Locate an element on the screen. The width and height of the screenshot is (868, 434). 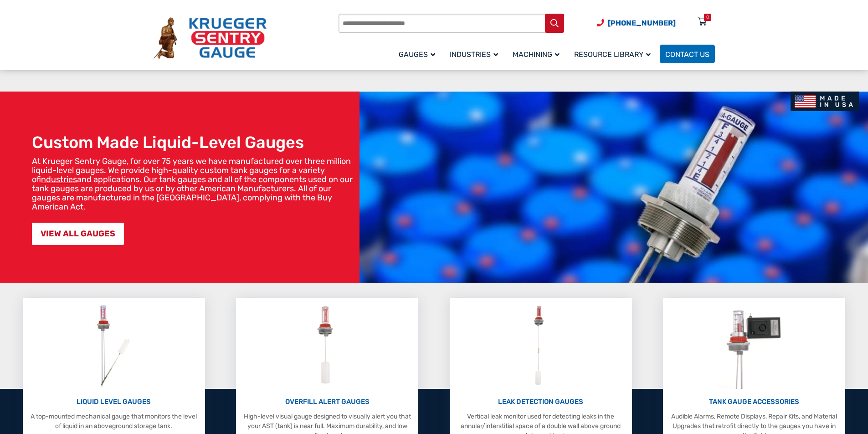
img: Made In USA is located at coordinates (825, 101).